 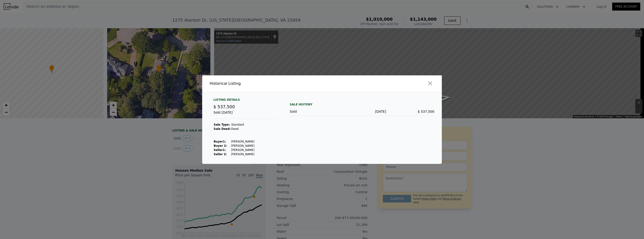 What do you see at coordinates (362, 105) in the screenshot?
I see `div: Sale History` at bounding box center [362, 105].